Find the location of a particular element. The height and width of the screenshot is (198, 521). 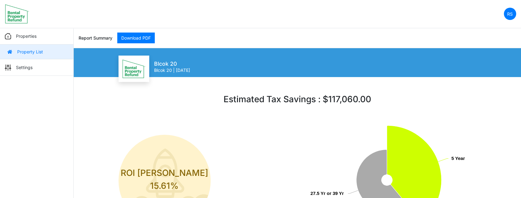

a: RS is located at coordinates (510, 14).